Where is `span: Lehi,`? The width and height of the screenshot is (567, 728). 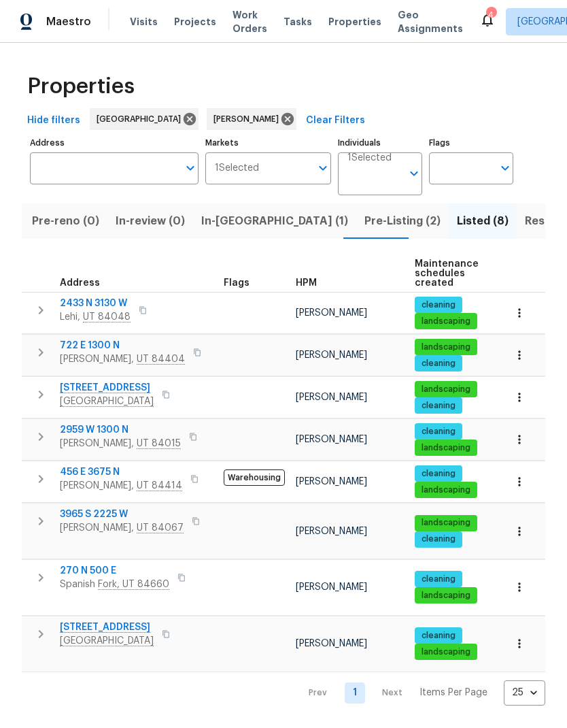
span: Lehi, is located at coordinates (95, 317).